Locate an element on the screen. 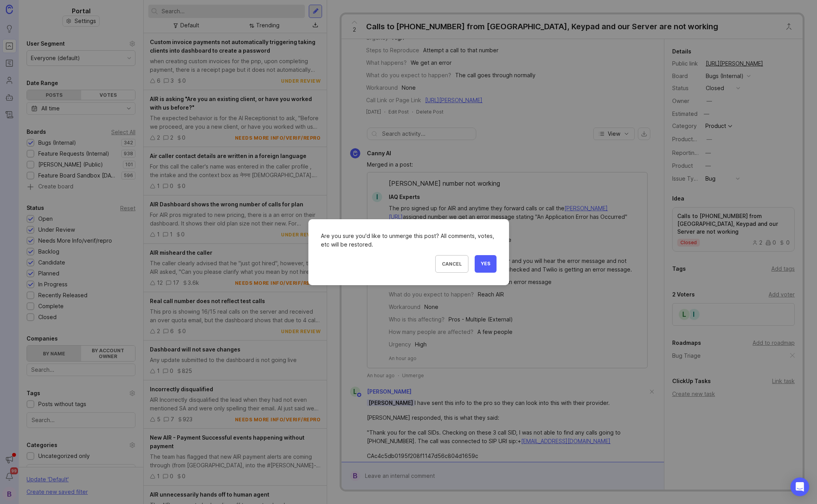 The height and width of the screenshot is (504, 817). button: Cancel is located at coordinates (452, 264).